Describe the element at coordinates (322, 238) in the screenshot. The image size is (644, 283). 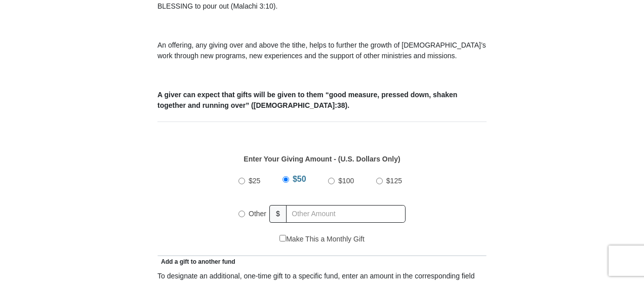
I see `label: Make This a Monthly Gift` at that location.